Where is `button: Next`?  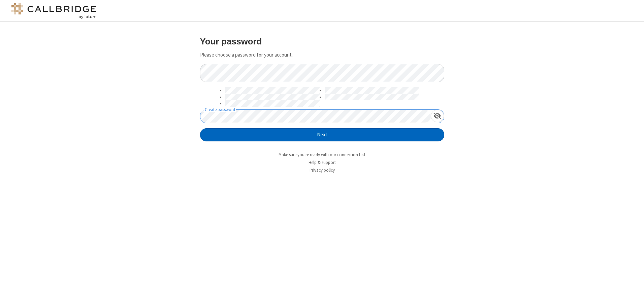
button: Next is located at coordinates (322, 135).